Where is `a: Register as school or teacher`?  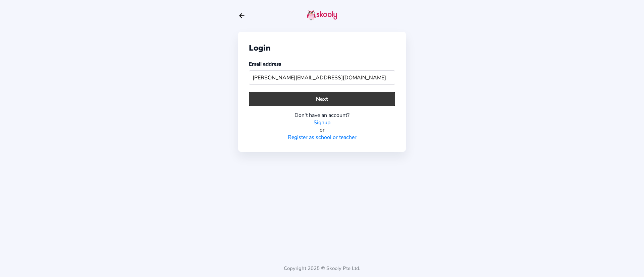
a: Register as school or teacher is located at coordinates (322, 138).